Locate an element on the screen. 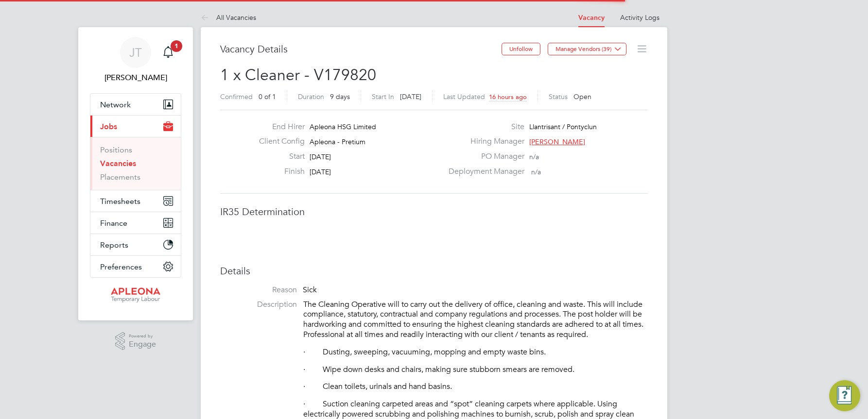 Image resolution: width=868 pixels, height=419 pixels. span: Llantrisant / Pontyclun is located at coordinates (563, 127).